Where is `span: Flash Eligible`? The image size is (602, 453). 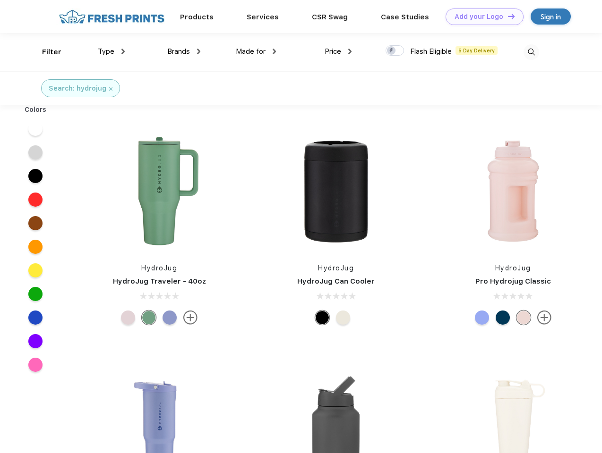
span: Flash Eligible is located at coordinates (431, 51).